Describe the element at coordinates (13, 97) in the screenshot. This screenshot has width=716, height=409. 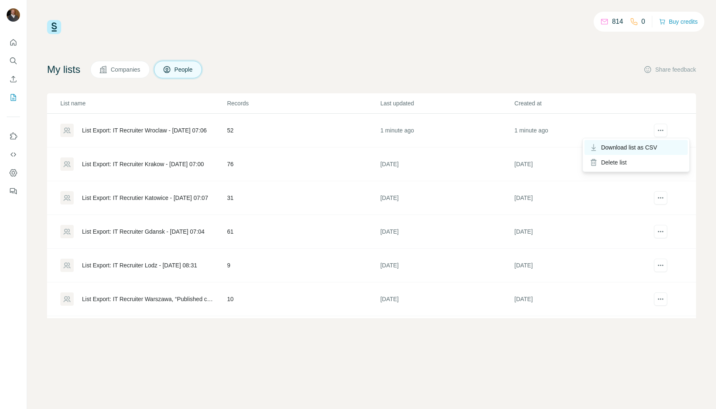
I see `button: My lists` at that location.